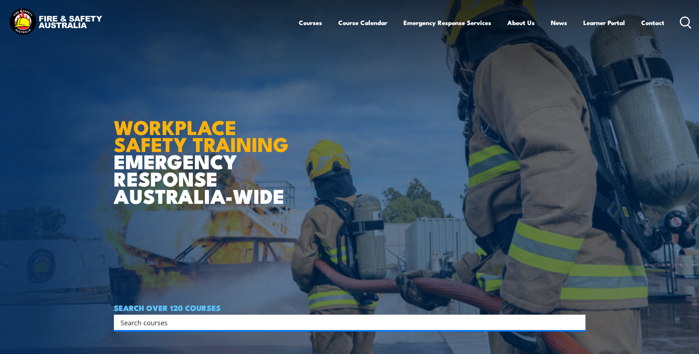 Image resolution: width=699 pixels, height=354 pixels. What do you see at coordinates (447, 22) in the screenshot?
I see `a: Emergency Response Services` at bounding box center [447, 22].